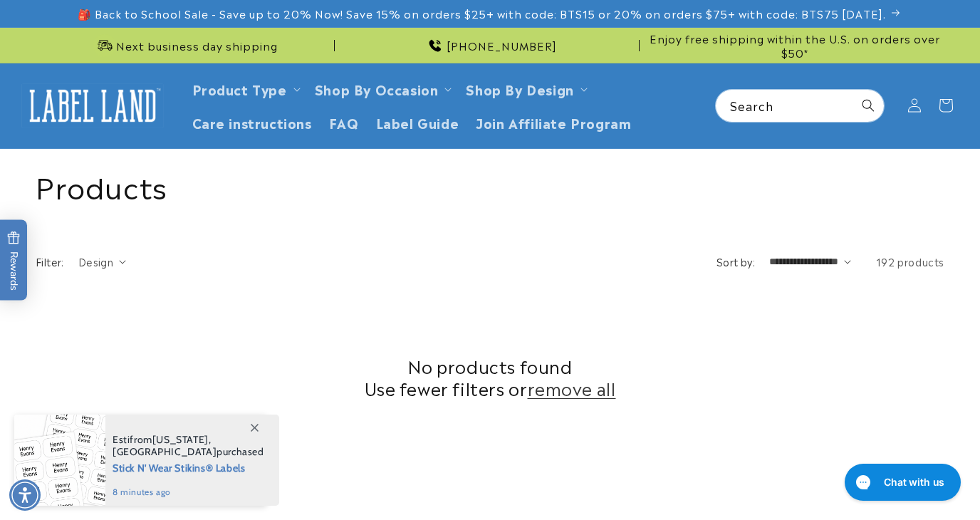 This screenshot has width=980, height=520. What do you see at coordinates (93, 106) in the screenshot?
I see `img: Label Land` at bounding box center [93, 106].